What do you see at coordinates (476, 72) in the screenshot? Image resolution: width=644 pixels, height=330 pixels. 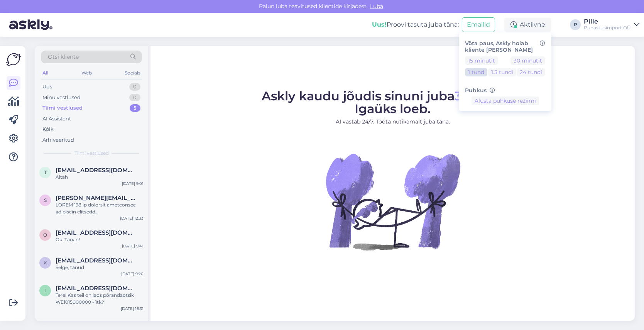 I see `button: 1 tund` at bounding box center [476, 72].